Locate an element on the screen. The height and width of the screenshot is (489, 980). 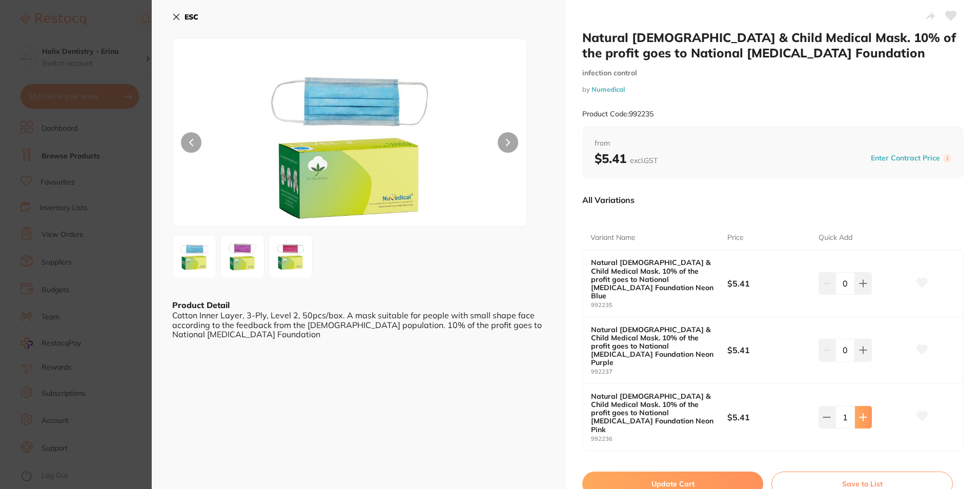
img: MzYtMDItanBn is located at coordinates (290, 257).